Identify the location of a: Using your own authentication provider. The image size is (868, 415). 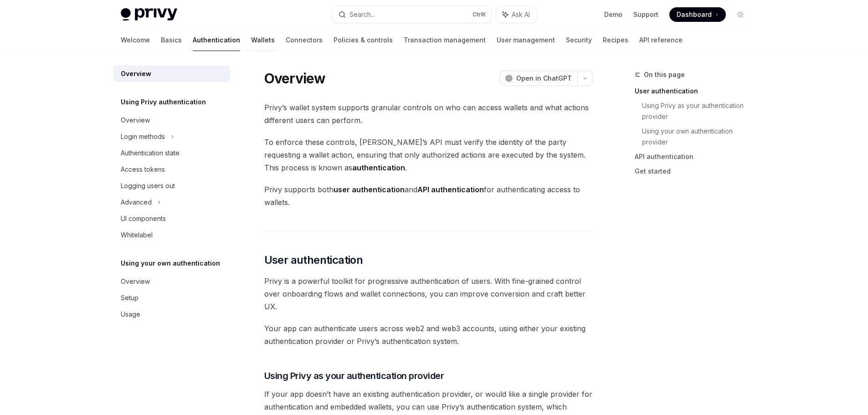
(699, 137).